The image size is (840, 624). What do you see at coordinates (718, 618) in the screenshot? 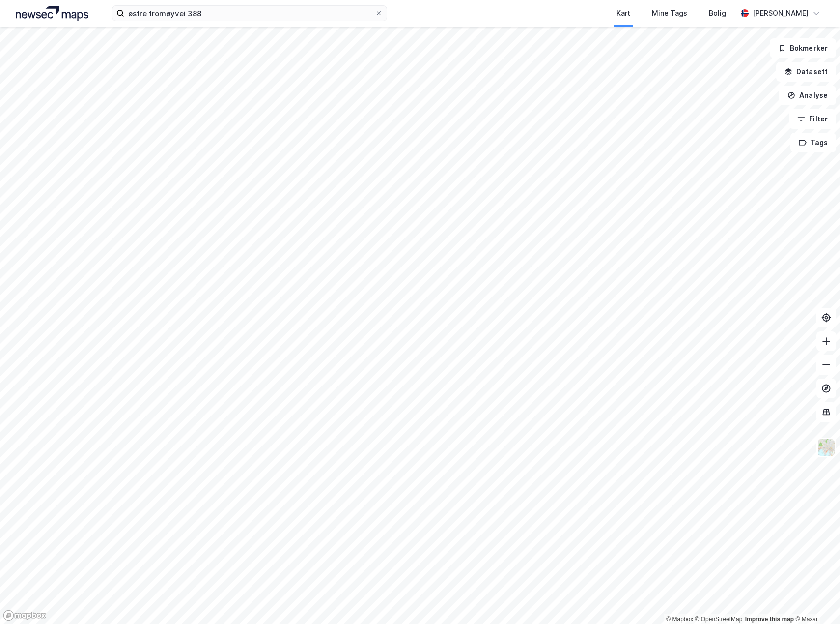
I see `a: OpenStreetMap` at bounding box center [718, 618].